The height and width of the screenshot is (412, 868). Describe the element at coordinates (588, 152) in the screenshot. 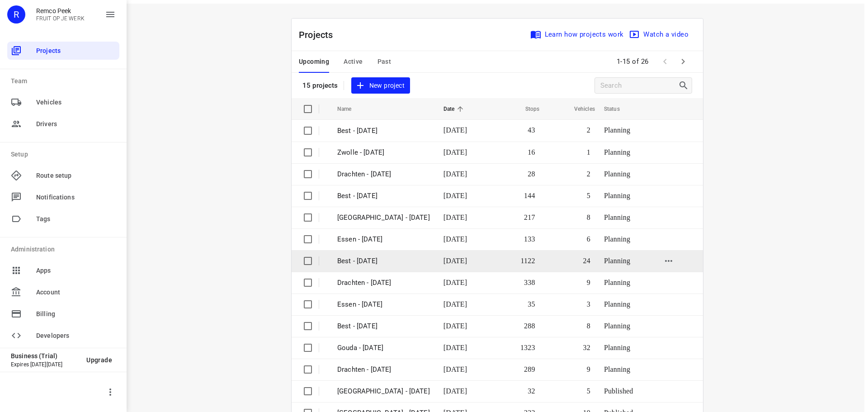

I see `span: 1` at that location.